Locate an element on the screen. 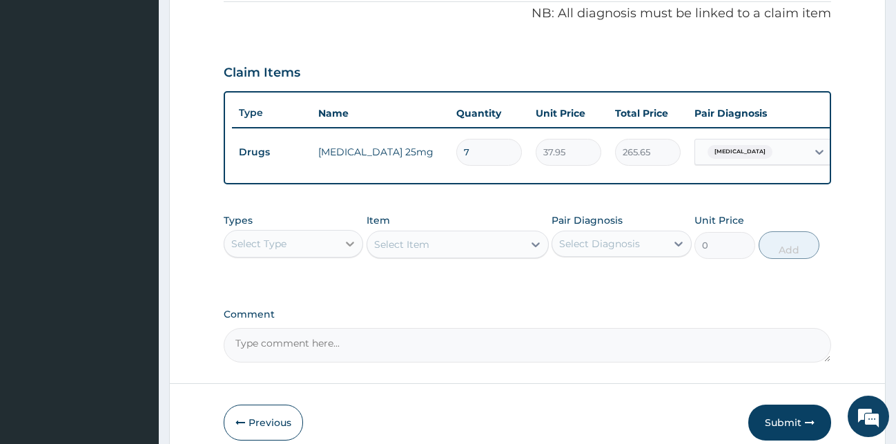 The image size is (896, 444). div: Minimize live chat window is located at coordinates (243, 23).